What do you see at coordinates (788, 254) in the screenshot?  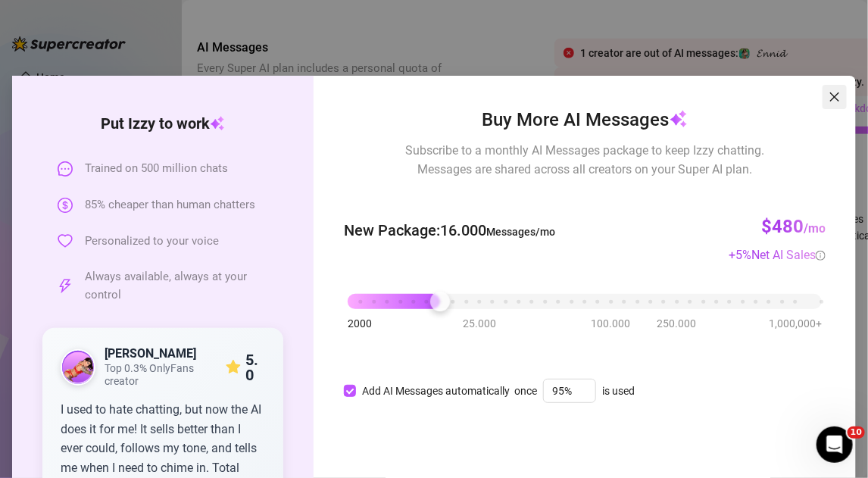 I see `div: Net AI Sales` at bounding box center [788, 254].